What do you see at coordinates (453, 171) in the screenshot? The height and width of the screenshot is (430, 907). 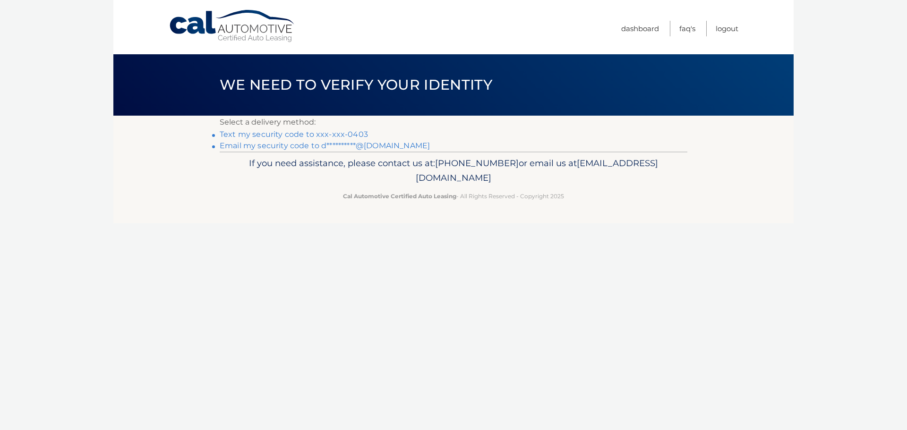 I see `p: If you need assistance, please contact us at: or email us at` at bounding box center [453, 171].